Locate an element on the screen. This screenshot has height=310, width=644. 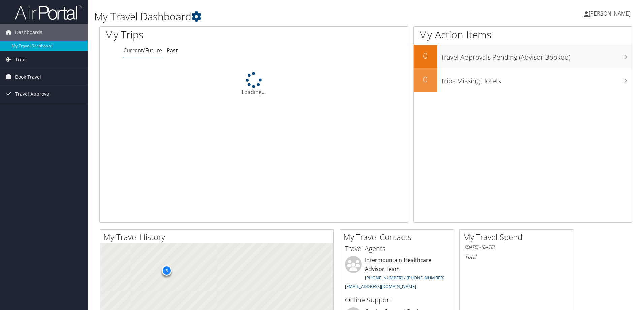
a: 0Travel Approvals Pending (Advisor Booked) is located at coordinates (523, 56).